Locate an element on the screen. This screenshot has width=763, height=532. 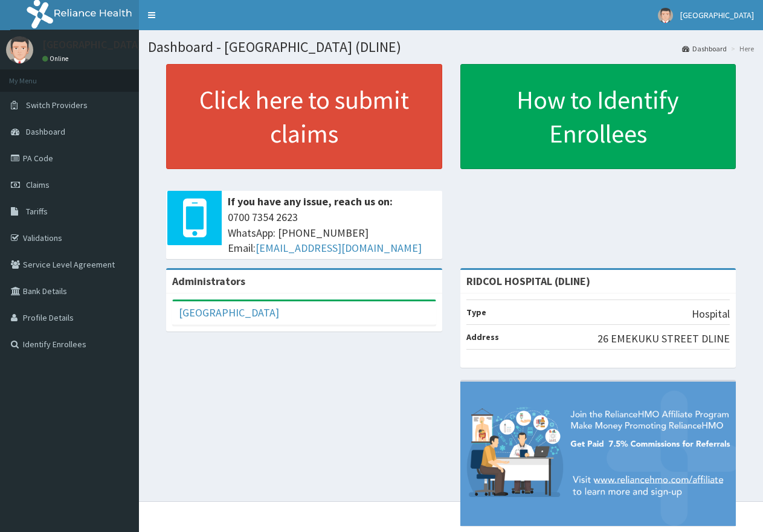
p: Hospital is located at coordinates (710, 314).